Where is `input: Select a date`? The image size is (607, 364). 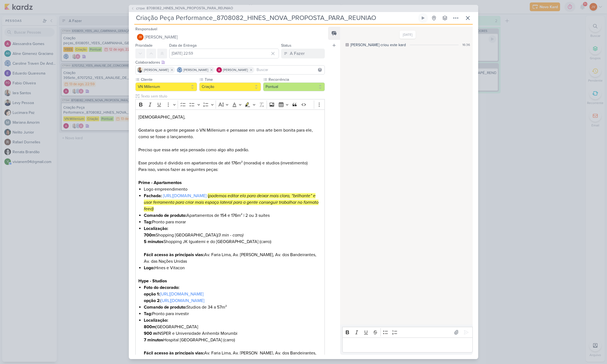
input: Select a date is located at coordinates (224, 53).